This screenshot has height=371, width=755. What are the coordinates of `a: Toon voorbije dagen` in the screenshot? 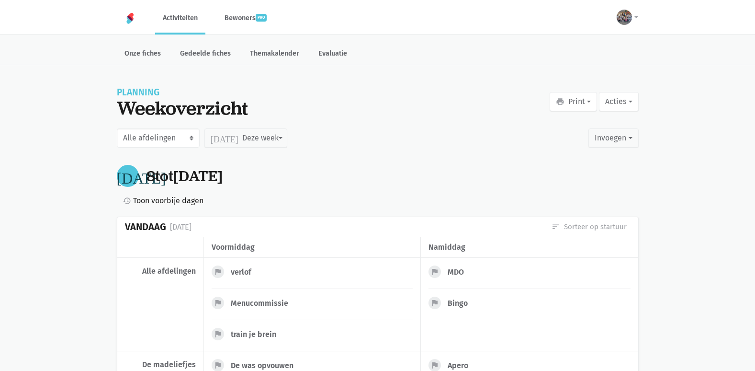 It's located at (161, 201).